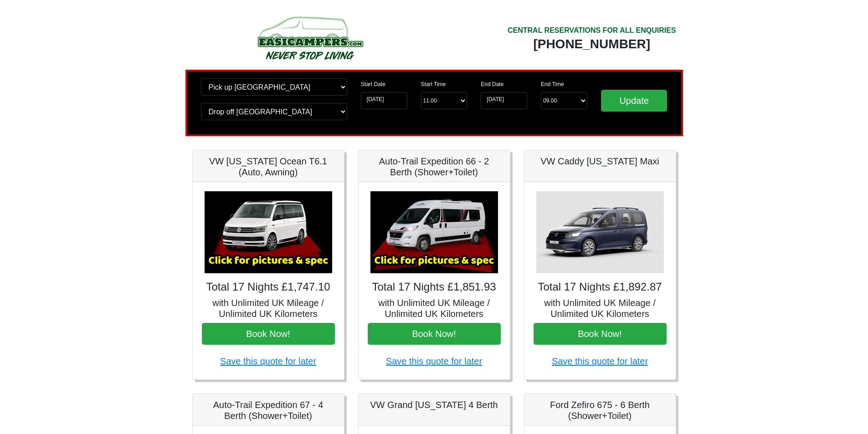 The height and width of the screenshot is (434, 868). What do you see at coordinates (434, 167) in the screenshot?
I see `h5: Auto-Trail Expedition 66 - 2 Berth (Shower+Toilet)` at bounding box center [434, 167].